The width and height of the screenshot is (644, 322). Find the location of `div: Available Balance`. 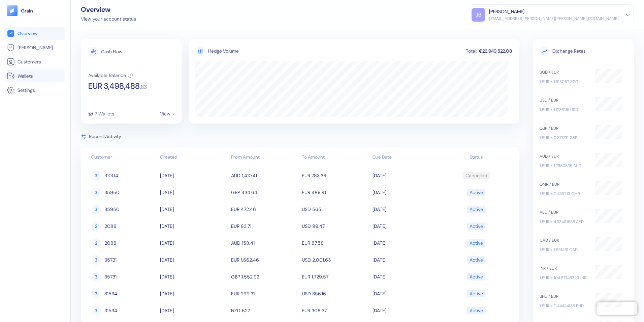

div: Available Balance is located at coordinates (107, 75).